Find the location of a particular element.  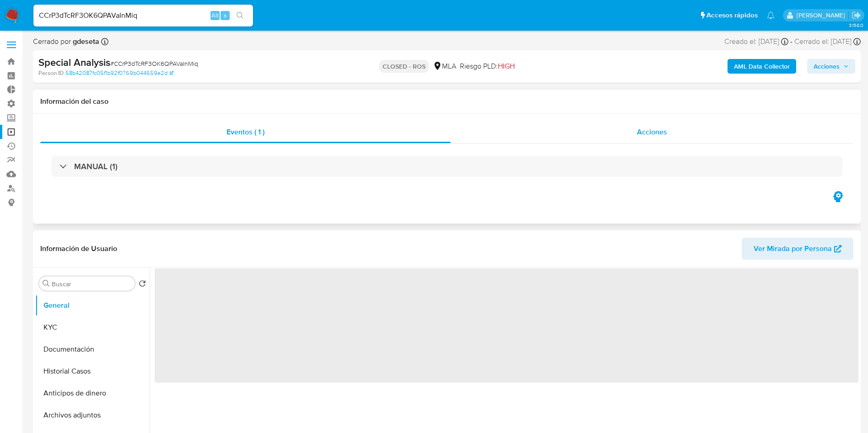

b: AML Data Collector is located at coordinates (762, 66).